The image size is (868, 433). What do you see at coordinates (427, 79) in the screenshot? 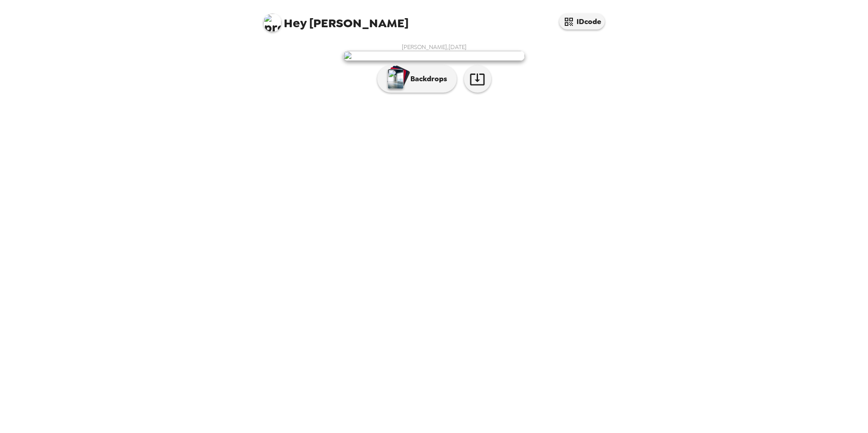
I see `p: Backdrops` at bounding box center [427, 79].